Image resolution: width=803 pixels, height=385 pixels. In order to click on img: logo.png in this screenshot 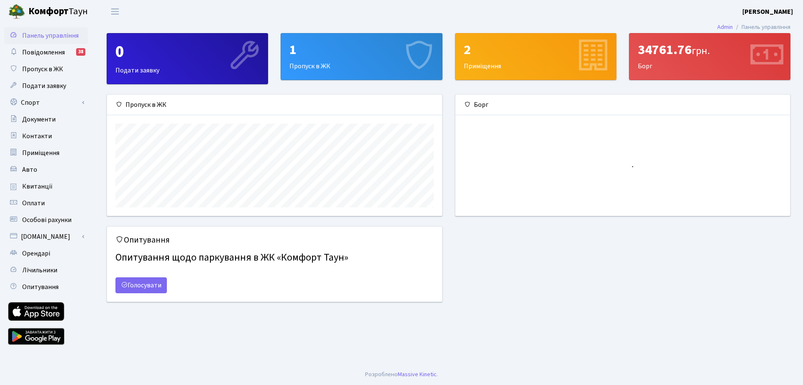, I will do `click(17, 12)`.